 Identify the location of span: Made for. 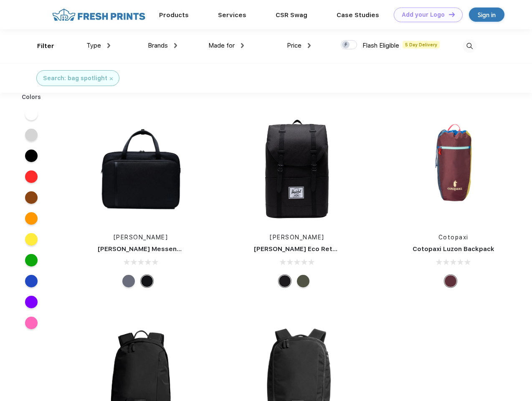
(221, 46).